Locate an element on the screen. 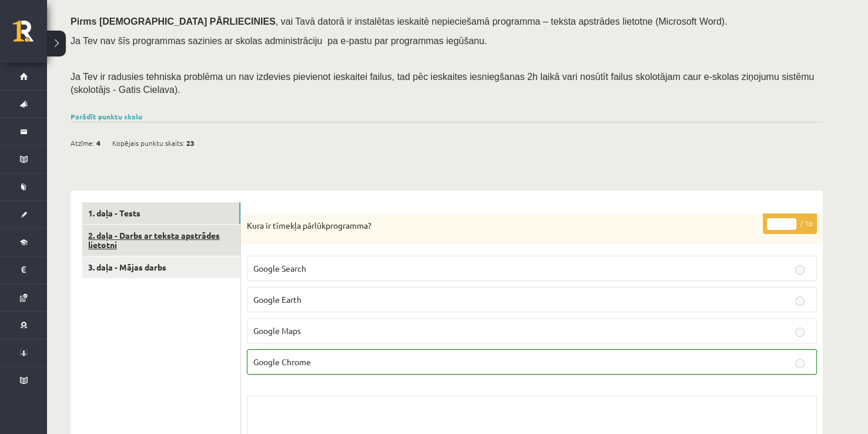 The width and height of the screenshot is (868, 434). span: Google Chrome is located at coordinates (282, 361).